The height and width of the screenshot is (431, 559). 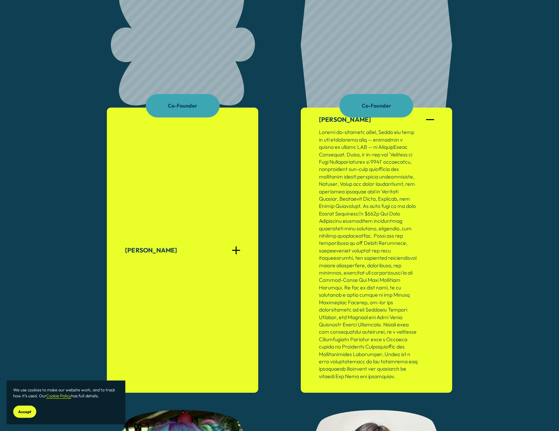 What do you see at coordinates (66, 402) in the screenshot?
I see `section: Cookie banner` at bounding box center [66, 402].